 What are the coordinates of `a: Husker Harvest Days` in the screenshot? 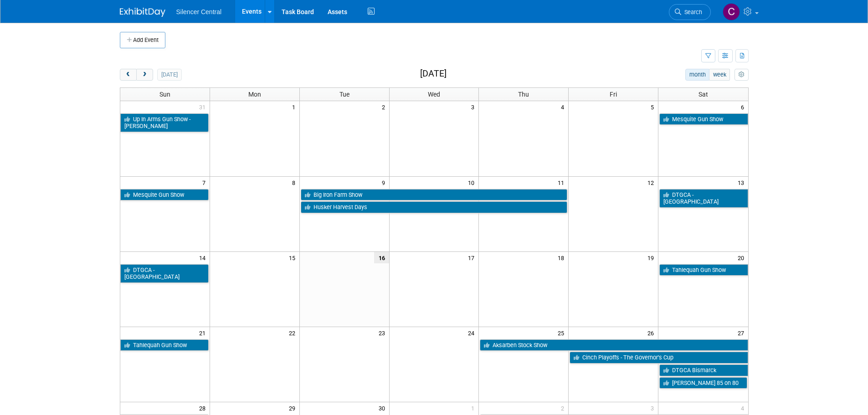 It's located at (434, 208).